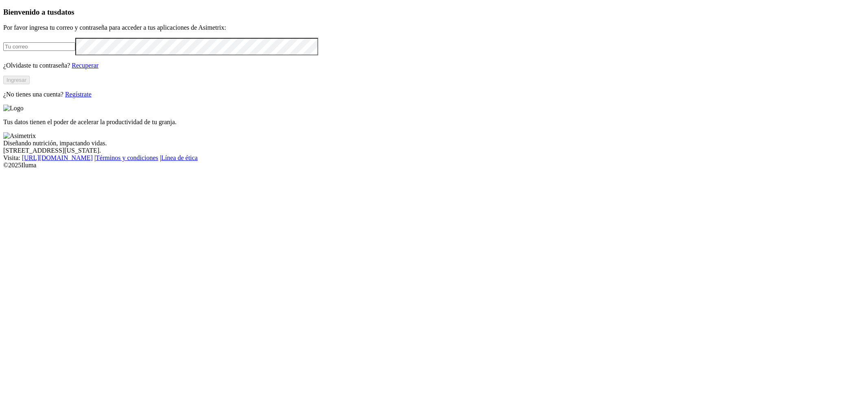 Image resolution: width=868 pixels, height=412 pixels. What do you see at coordinates (66, 12) in the screenshot?
I see `span: datos` at bounding box center [66, 12].